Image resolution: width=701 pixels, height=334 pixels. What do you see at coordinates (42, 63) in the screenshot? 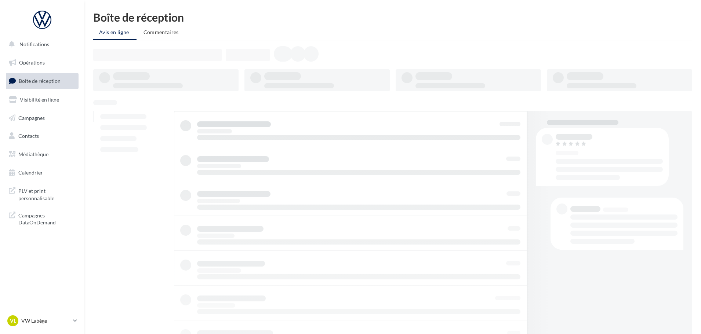
I see `a: Opérations` at bounding box center [42, 63].